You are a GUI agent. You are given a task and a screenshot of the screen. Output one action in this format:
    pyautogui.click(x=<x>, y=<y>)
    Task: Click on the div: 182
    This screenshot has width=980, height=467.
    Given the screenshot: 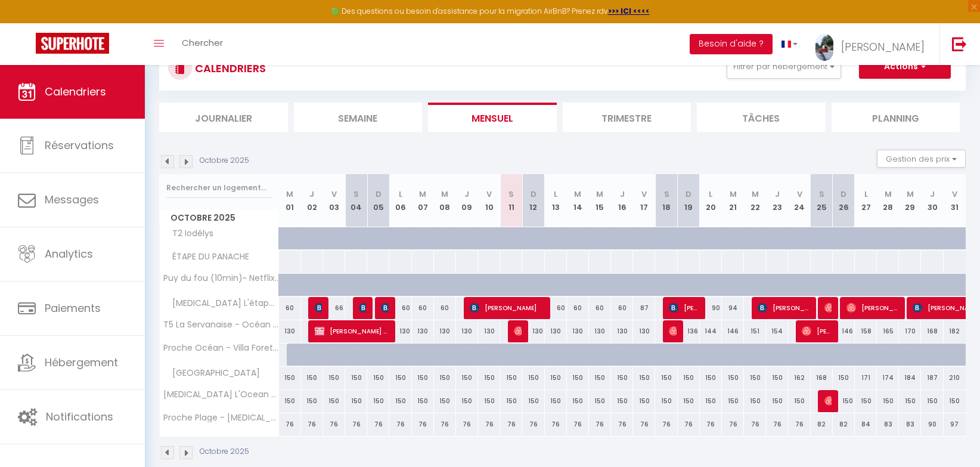 What is the action you would take?
    pyautogui.click(x=955, y=331)
    